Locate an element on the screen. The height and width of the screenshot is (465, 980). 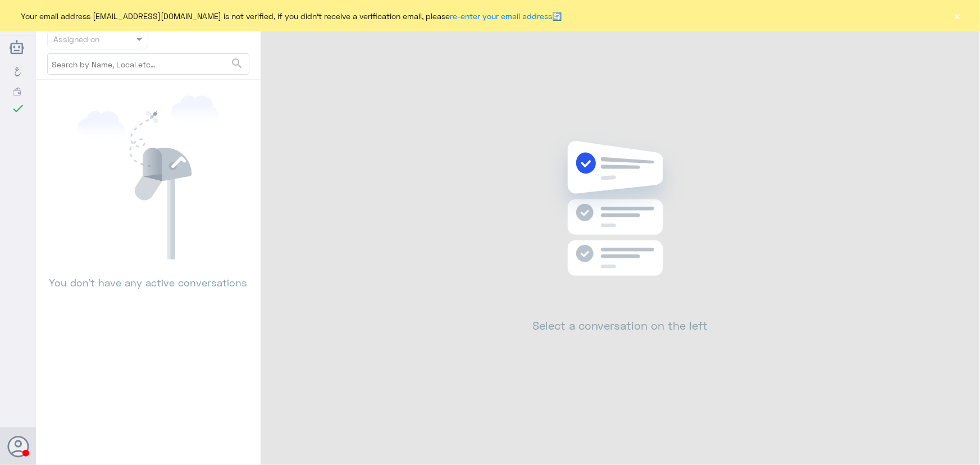
i: check is located at coordinates (18, 108).